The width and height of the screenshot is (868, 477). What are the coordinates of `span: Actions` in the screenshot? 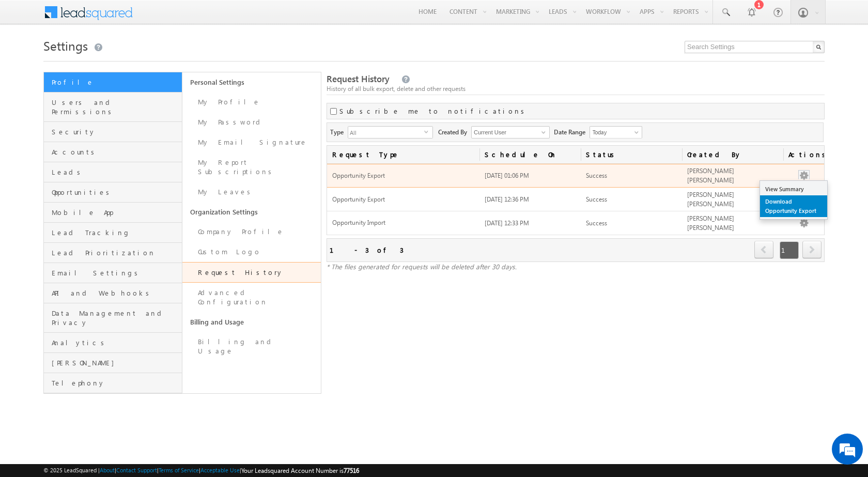 It's located at (804, 154).